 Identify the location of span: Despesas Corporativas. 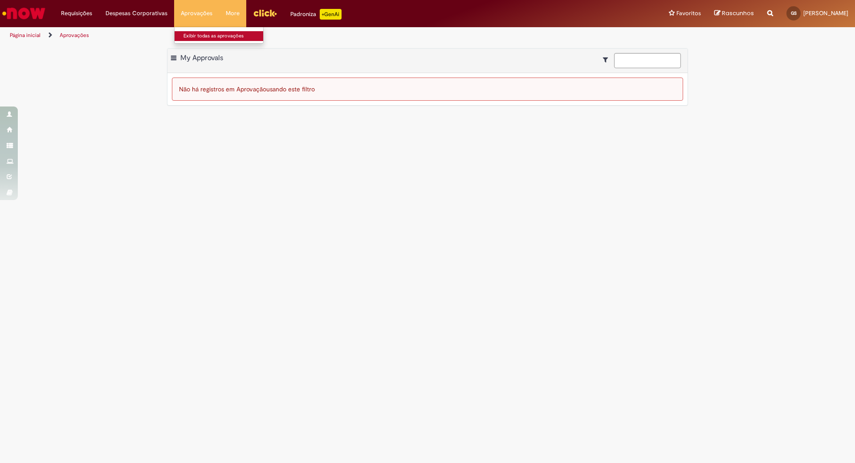
(136, 13).